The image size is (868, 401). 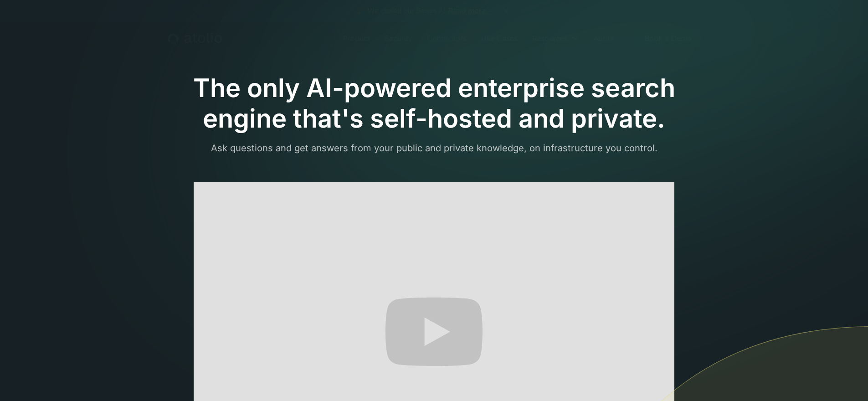 What do you see at coordinates (195, 38) in the screenshot?
I see `a: home` at bounding box center [195, 38].